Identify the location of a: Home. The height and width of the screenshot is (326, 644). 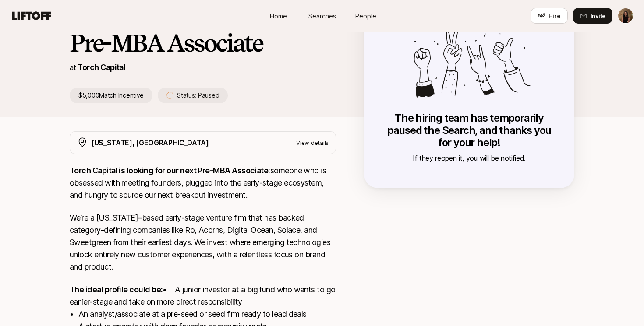
(278, 16).